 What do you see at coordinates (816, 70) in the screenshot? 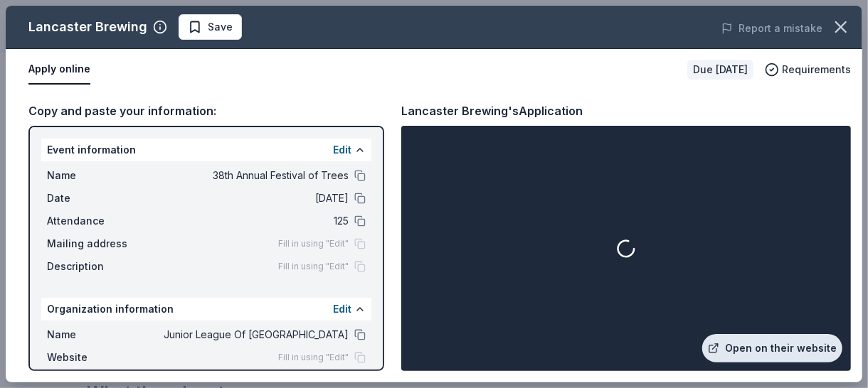
I see `span: Requirements` at bounding box center [816, 70].